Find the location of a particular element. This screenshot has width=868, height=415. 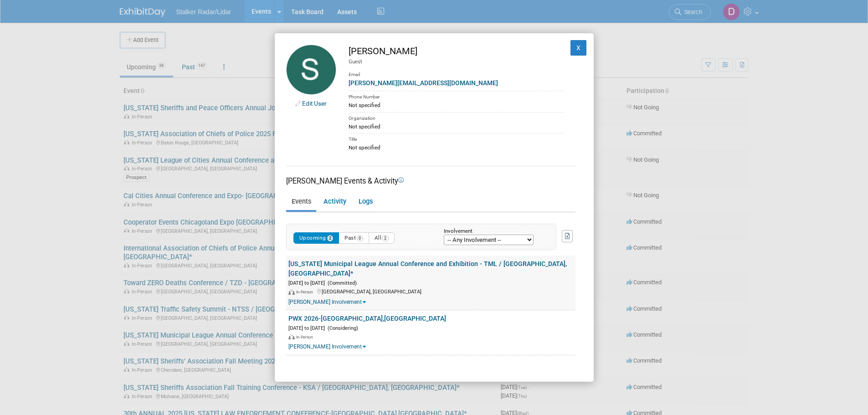

button: X is located at coordinates (578, 48).